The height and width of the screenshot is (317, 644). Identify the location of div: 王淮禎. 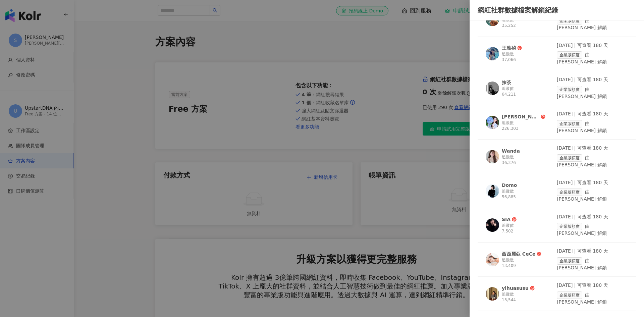
(509, 48).